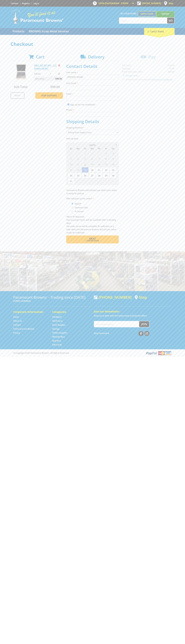 This screenshot has width=185, height=644. What do you see at coordinates (17, 325) in the screenshot?
I see `a: Go to the Contact page` at bounding box center [17, 325].